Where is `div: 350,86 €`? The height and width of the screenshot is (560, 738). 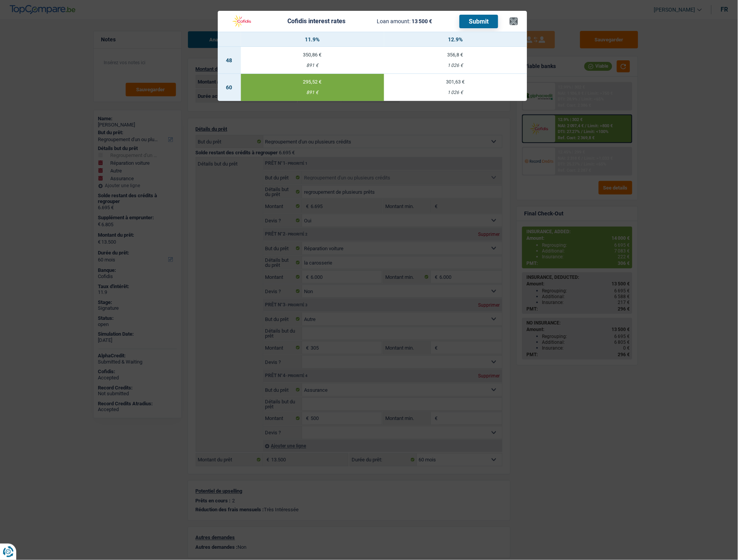
div: 350,86 € is located at coordinates (313, 55).